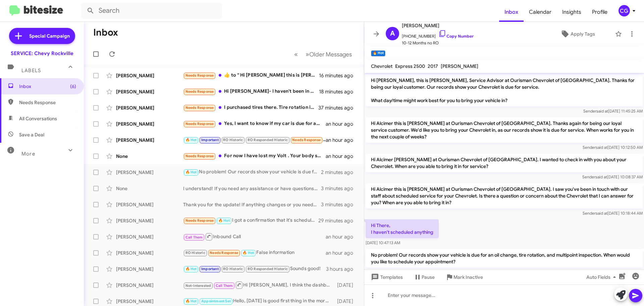 Image resolution: width=644 pixels, height=306 pixels. I want to click on div: For now I have lost my Volt . Your body shop would not take the rear ended car unless it has been..., so click(255, 155).